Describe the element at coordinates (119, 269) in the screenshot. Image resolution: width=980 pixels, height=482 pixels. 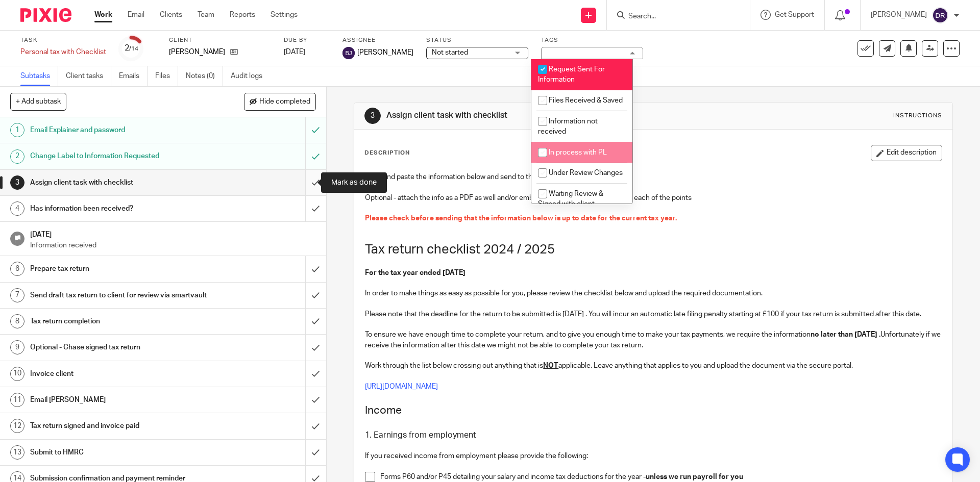
I see `h1: Prepare tax return` at that location.